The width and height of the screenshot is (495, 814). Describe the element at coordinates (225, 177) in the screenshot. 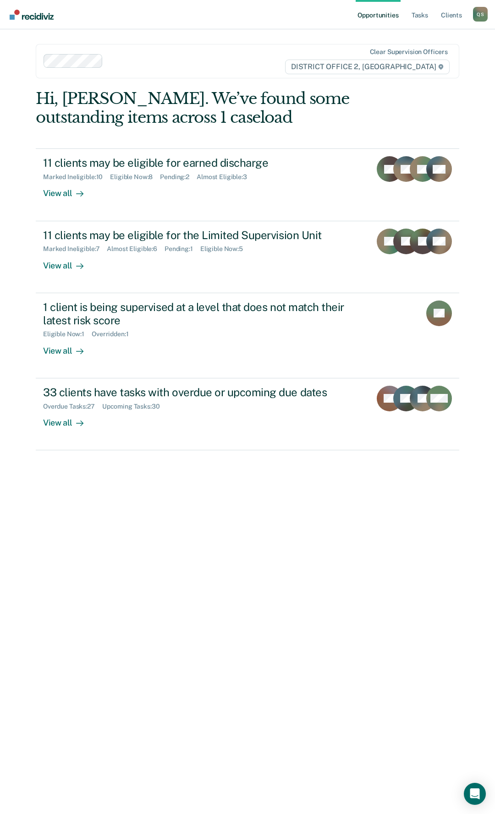

I see `div: Almost Eligible : 3` at that location.